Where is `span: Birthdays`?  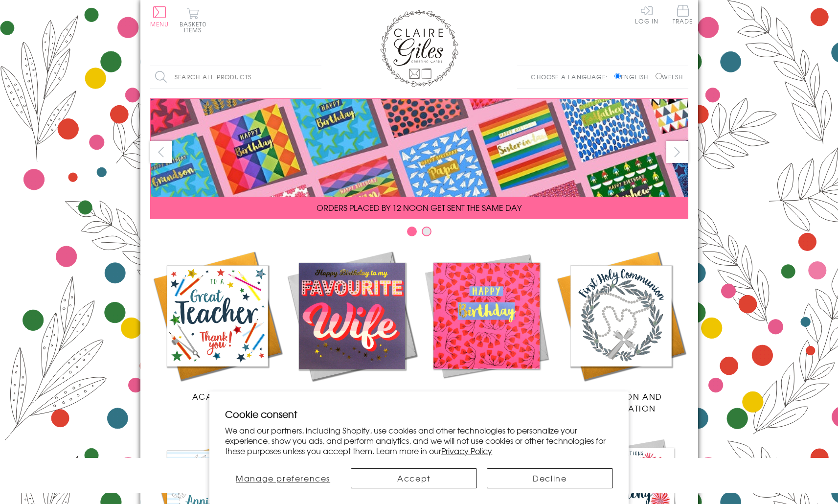 span: Birthdays is located at coordinates (486, 396).